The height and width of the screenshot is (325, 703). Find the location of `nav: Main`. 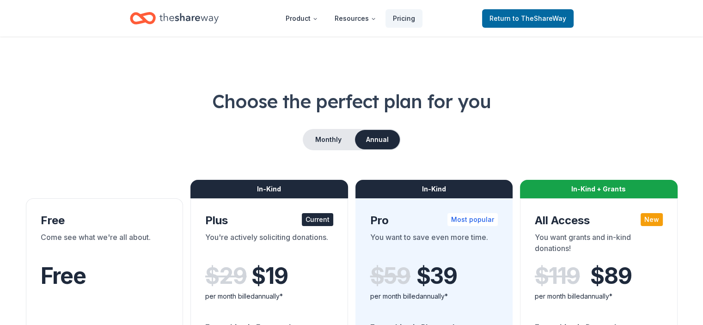

nav: Main is located at coordinates (350, 18).